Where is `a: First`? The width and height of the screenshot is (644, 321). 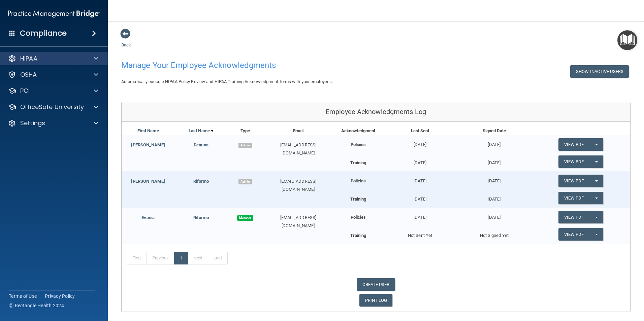
a: First is located at coordinates (137, 258).